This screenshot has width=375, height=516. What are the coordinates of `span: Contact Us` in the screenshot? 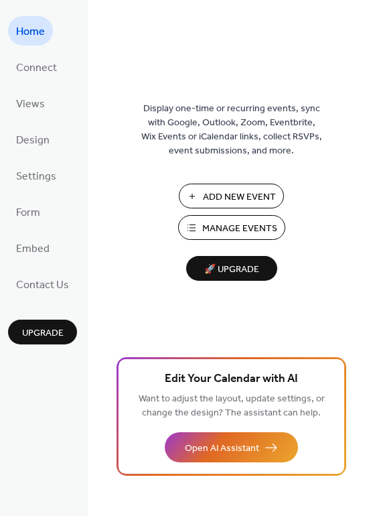 It's located at (42, 285).